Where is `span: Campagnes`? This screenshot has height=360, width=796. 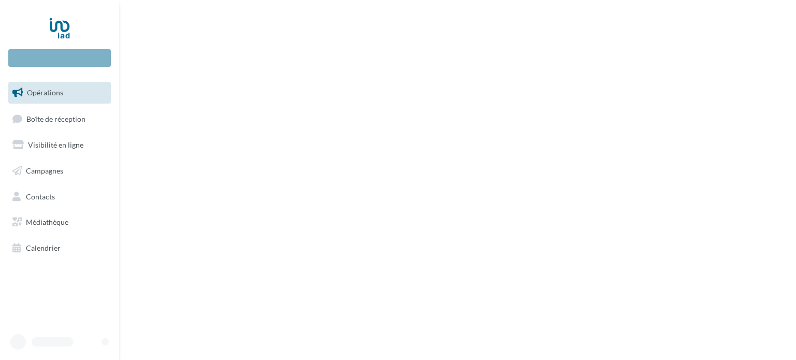
span: Campagnes is located at coordinates (45, 171).